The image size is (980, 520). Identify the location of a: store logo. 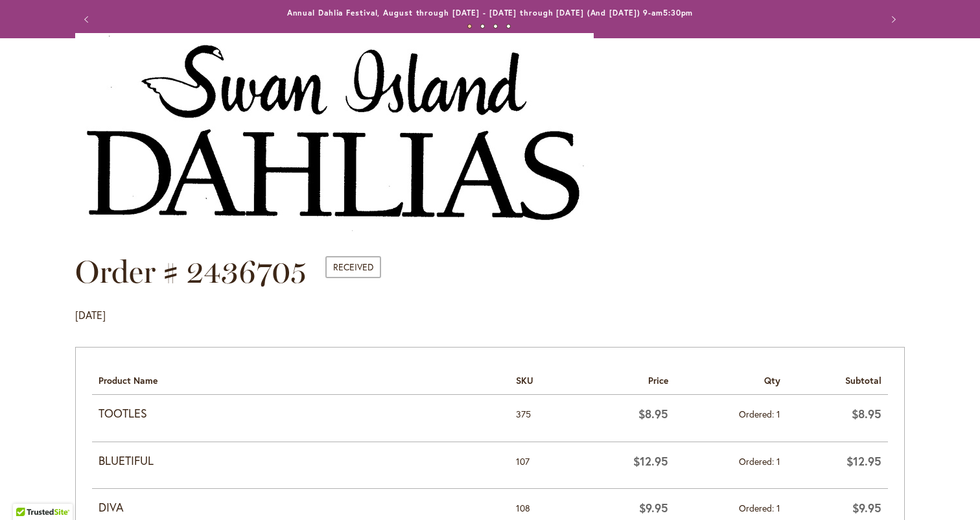
(334, 133).